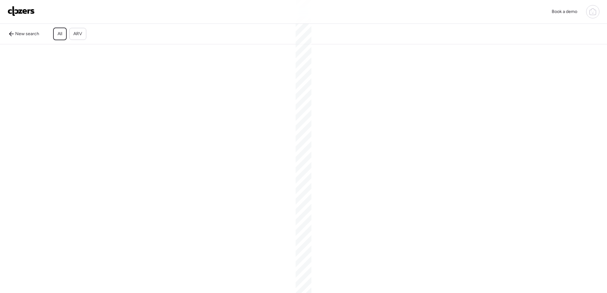  Describe the element at coordinates (27, 34) in the screenshot. I see `span: New search` at that location.